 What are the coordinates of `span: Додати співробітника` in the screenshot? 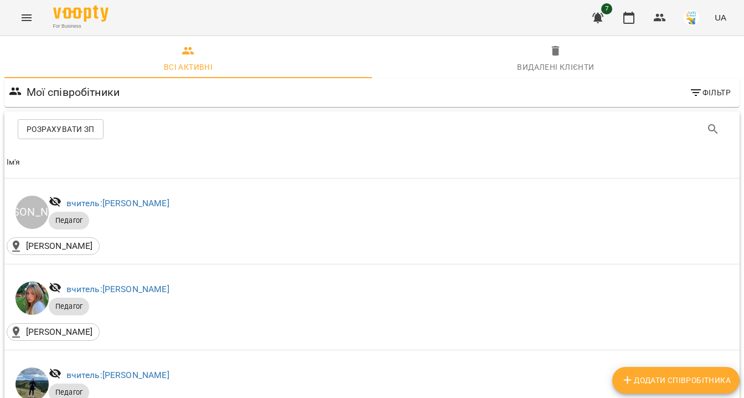 It's located at (676, 380).